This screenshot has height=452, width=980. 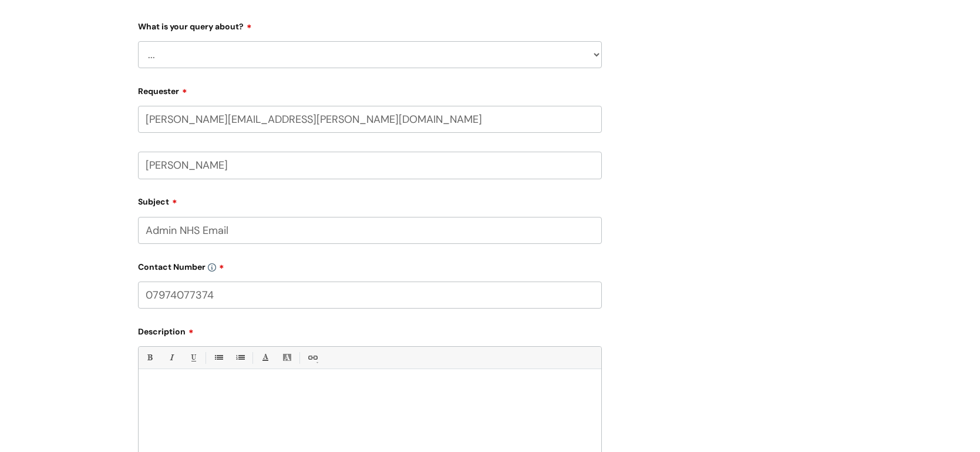 What do you see at coordinates (370, 200) in the screenshot?
I see `label: Subject` at bounding box center [370, 200].